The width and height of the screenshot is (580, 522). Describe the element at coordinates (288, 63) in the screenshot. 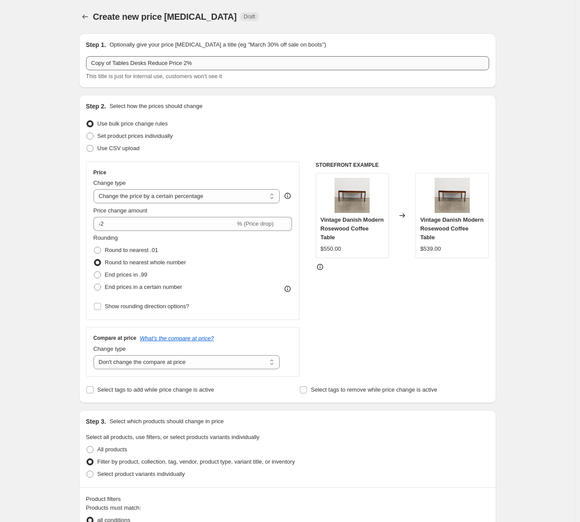

I see `input: 30% off holiday sale` at that location.